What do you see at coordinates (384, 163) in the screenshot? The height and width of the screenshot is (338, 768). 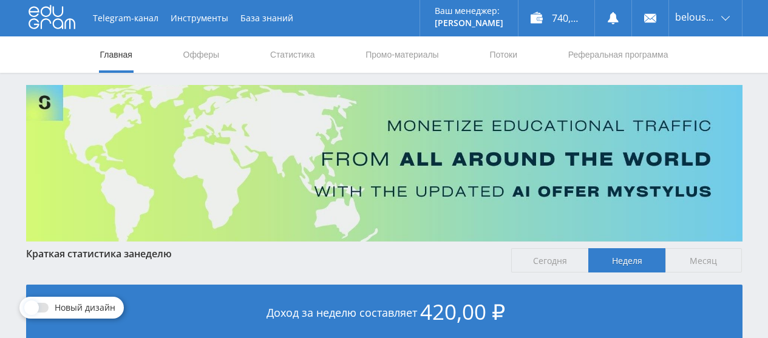 I see `img: Banner` at bounding box center [384, 163].